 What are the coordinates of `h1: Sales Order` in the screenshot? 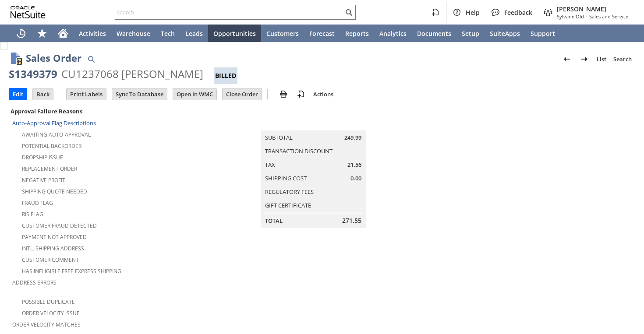 It's located at (54, 58).